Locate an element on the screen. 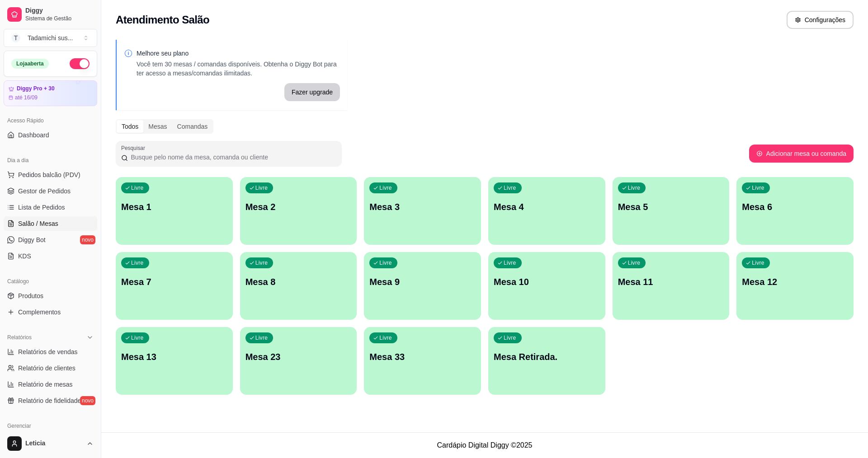 This screenshot has width=868, height=458. button: Select a team is located at coordinates (50, 38).